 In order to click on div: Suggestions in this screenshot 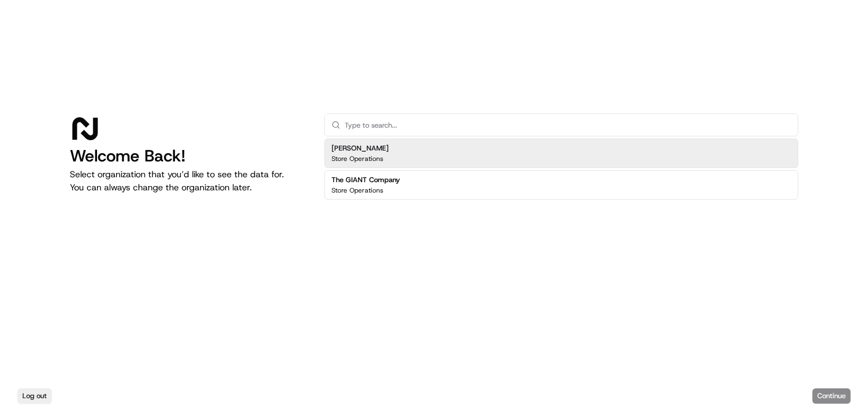, I will do `click(561, 169)`.